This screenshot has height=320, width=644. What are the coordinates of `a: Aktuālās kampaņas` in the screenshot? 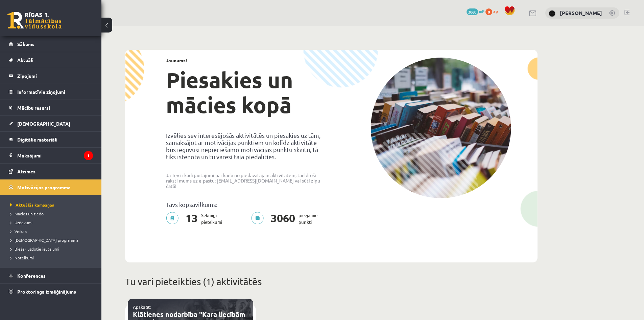 It's located at (53, 204).